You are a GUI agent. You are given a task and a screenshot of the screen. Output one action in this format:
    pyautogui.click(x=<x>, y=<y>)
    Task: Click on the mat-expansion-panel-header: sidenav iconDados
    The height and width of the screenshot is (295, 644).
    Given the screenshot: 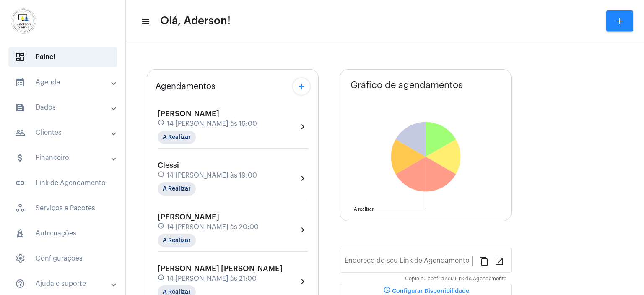 What is the action you would take?
    pyautogui.click(x=65, y=107)
    